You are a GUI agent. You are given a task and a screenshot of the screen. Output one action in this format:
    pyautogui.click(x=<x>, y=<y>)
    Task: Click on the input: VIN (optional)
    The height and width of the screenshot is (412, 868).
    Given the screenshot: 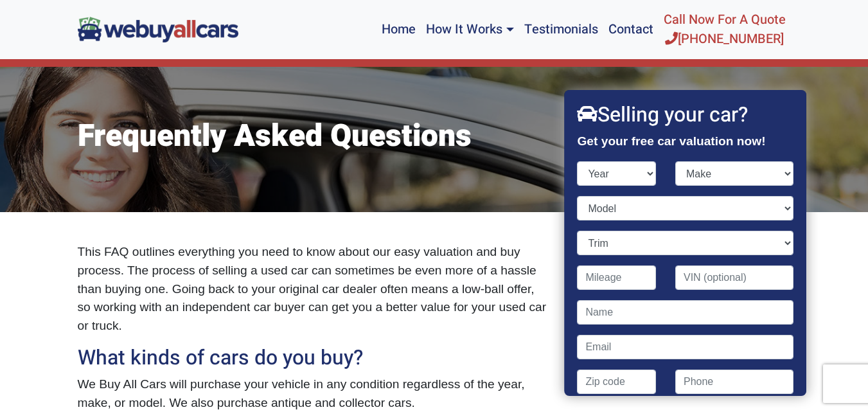 What is the action you would take?
    pyautogui.click(x=734, y=278)
    